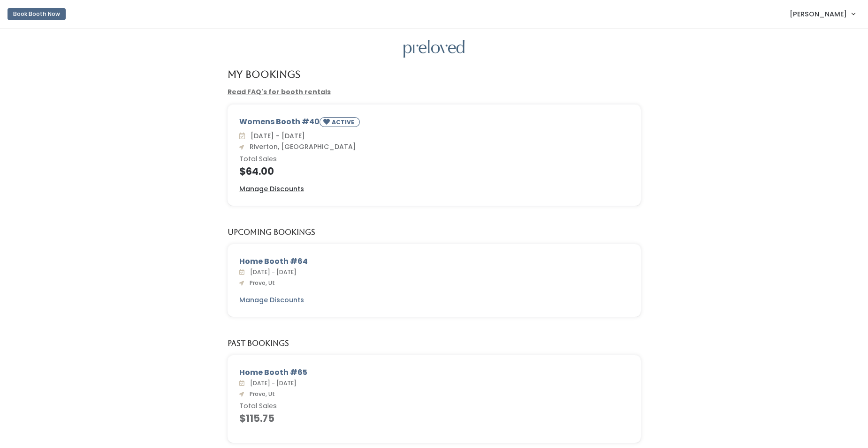 This screenshot has height=448, width=868. I want to click on img: preloved logo, so click(434, 49).